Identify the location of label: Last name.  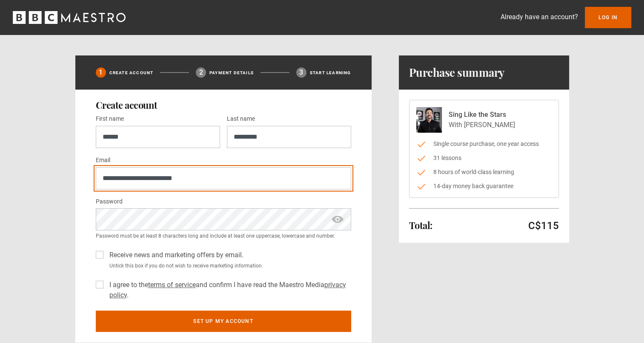
(241, 119).